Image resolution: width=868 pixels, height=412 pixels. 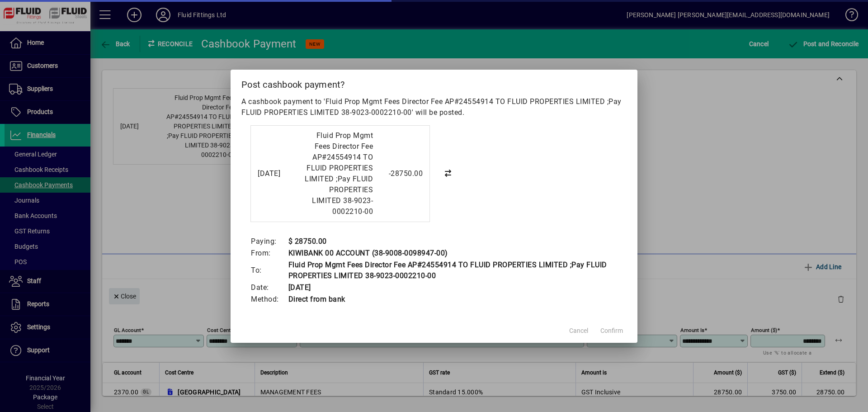 I want to click on div: -28750.00, so click(x=400, y=173).